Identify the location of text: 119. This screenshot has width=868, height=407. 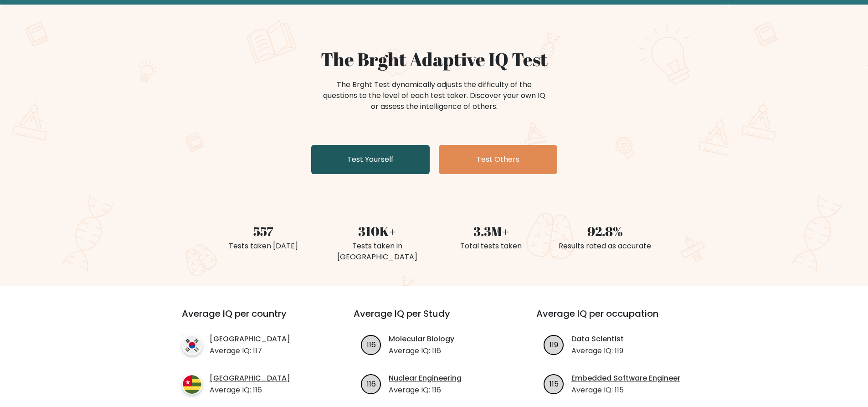
(554, 344).